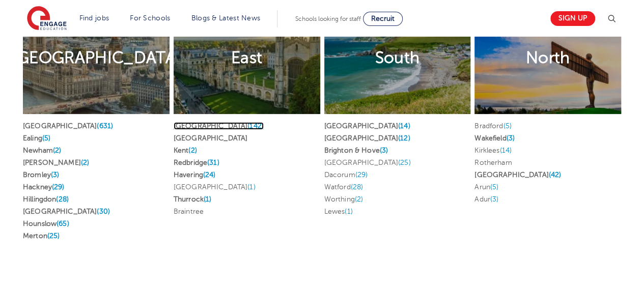 The image size is (644, 288). I want to click on a: Bromley(3), so click(41, 174).